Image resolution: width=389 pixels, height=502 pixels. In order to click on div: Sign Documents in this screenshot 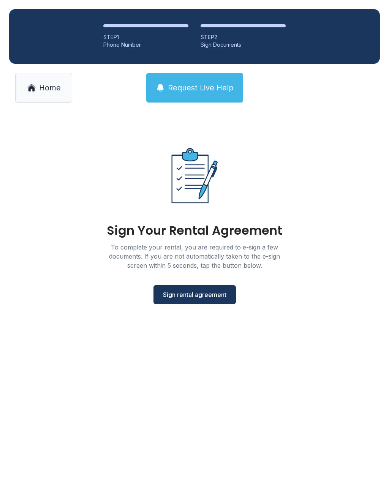, I will do `click(243, 45)`.